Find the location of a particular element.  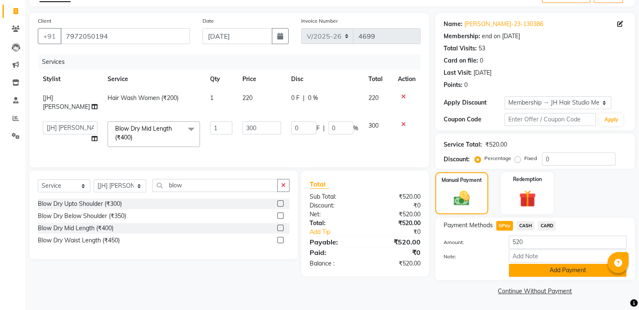

div: Membership: is located at coordinates (462, 36).